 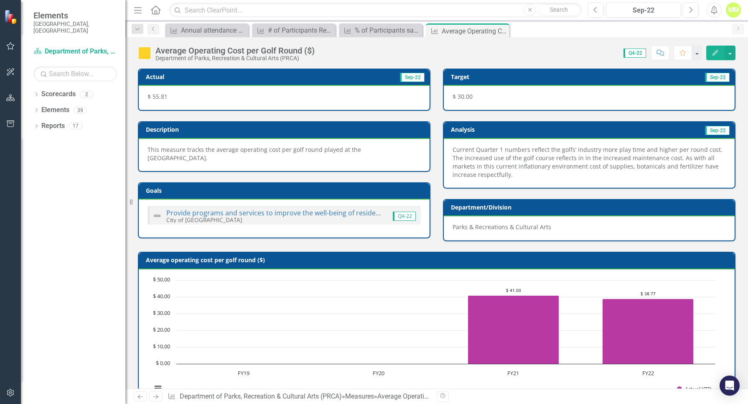 I want to click on text: FY19, so click(x=244, y=373).